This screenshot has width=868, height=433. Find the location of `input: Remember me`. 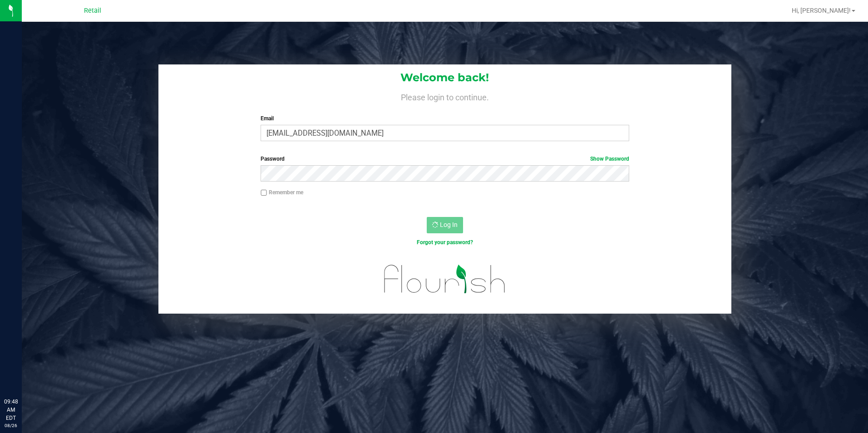

input: Remember me is located at coordinates (264, 193).